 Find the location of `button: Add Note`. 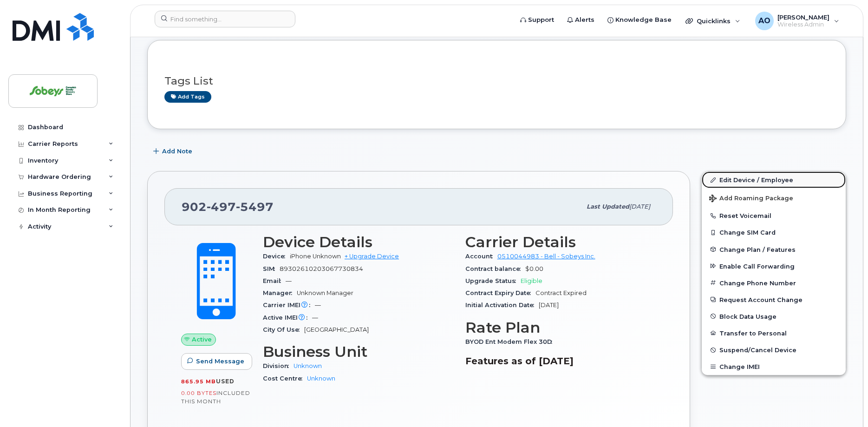

button: Add Note is located at coordinates (174, 152).